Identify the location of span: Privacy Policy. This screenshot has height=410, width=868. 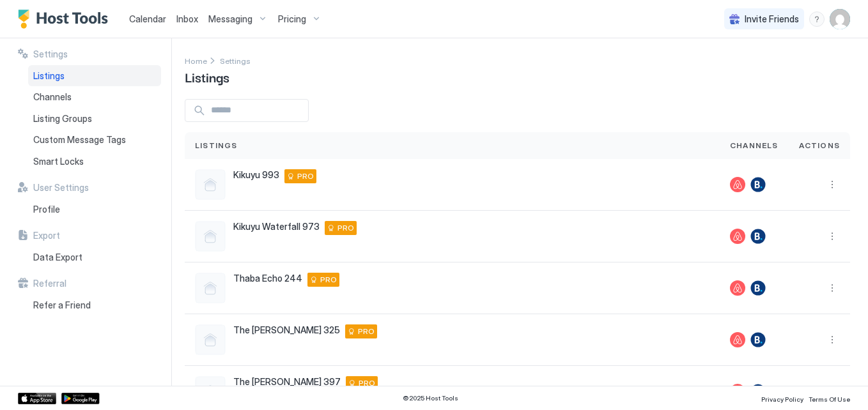
(782, 399).